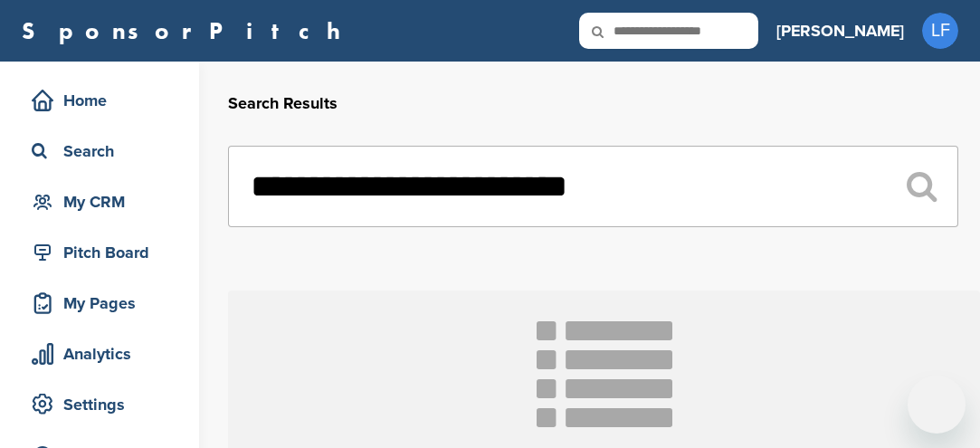 The width and height of the screenshot is (980, 448). What do you see at coordinates (99, 253) in the screenshot?
I see `a: Pitch Board` at bounding box center [99, 253].